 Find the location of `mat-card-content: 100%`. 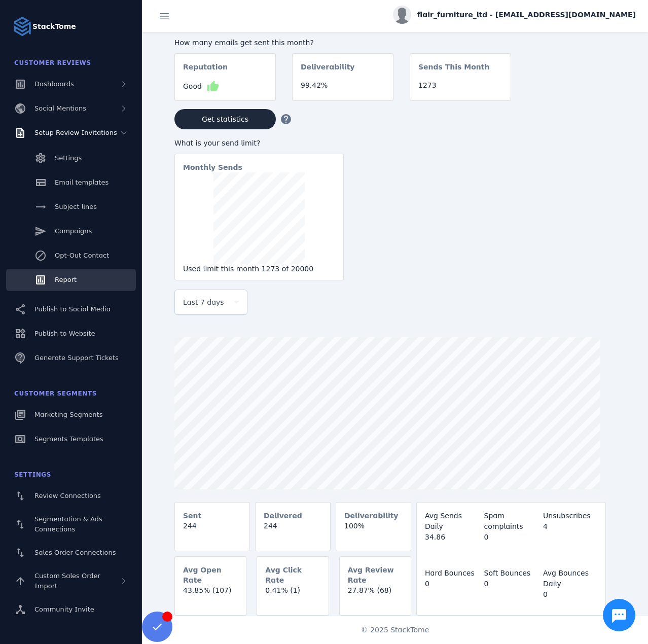

mat-card-content: 100% is located at coordinates (373, 530).